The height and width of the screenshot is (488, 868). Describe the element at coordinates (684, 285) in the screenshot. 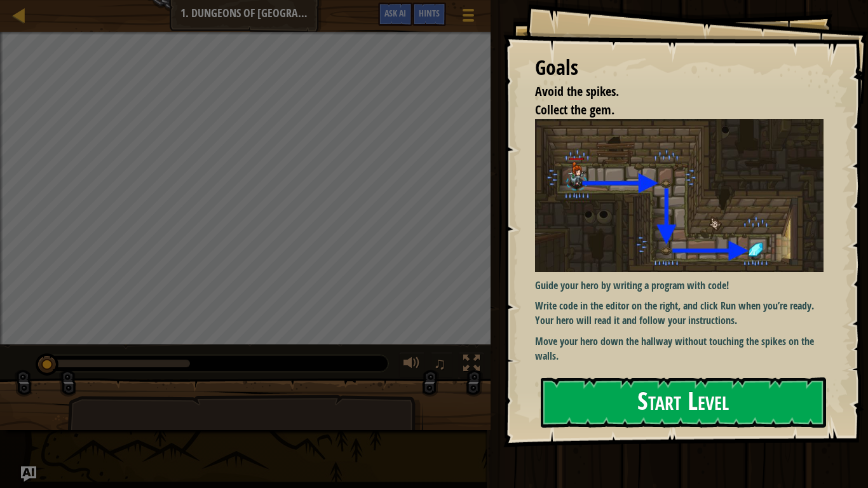

I see `p: Guide your hero by writing a program with code!` at that location.